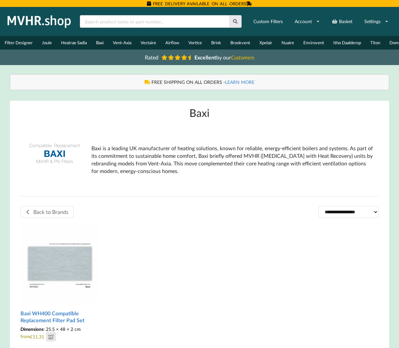  What do you see at coordinates (50, 329) in the screenshot?
I see `span: : 25.5 × 48 × 2 cm` at bounding box center [50, 329].